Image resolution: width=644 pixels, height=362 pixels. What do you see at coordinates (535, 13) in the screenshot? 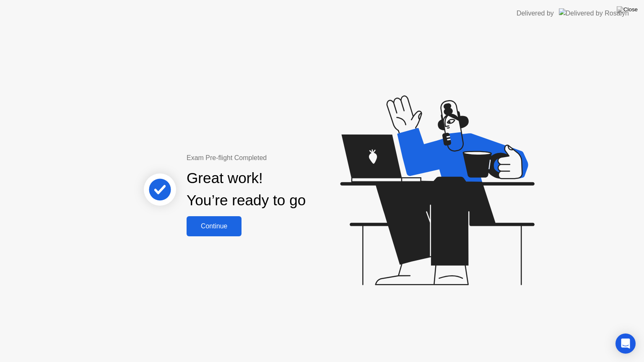
I see `div: Delivered by` at bounding box center [535, 13].